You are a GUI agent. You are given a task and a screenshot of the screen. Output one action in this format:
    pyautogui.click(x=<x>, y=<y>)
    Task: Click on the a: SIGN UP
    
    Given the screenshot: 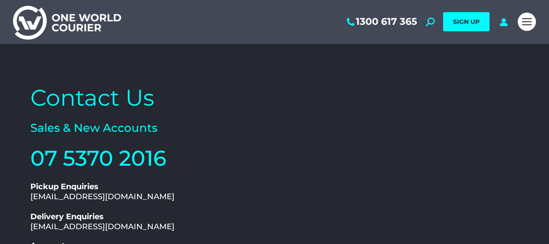 What is the action you would take?
    pyautogui.click(x=466, y=22)
    